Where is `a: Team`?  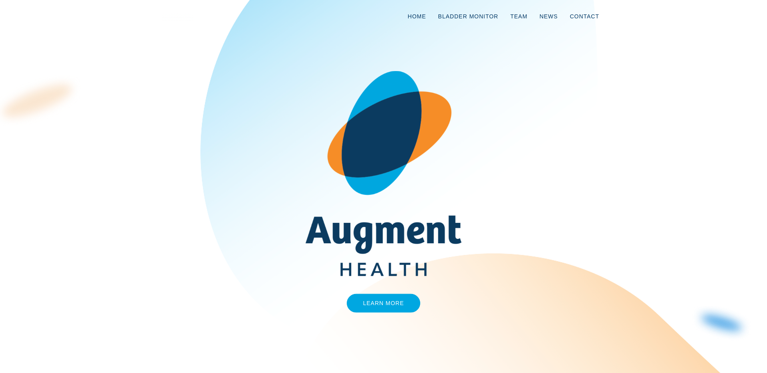 a: Team is located at coordinates (518, 16).